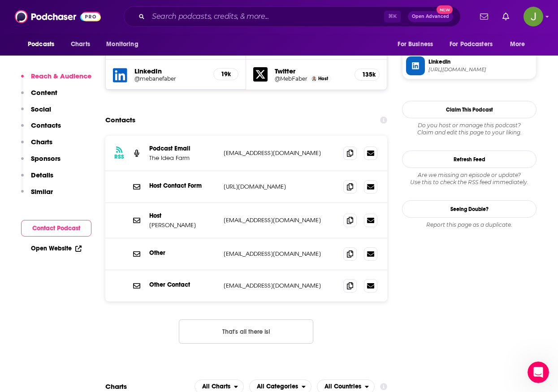 The width and height of the screenshot is (558, 392). I want to click on span: All Charts, so click(216, 387).